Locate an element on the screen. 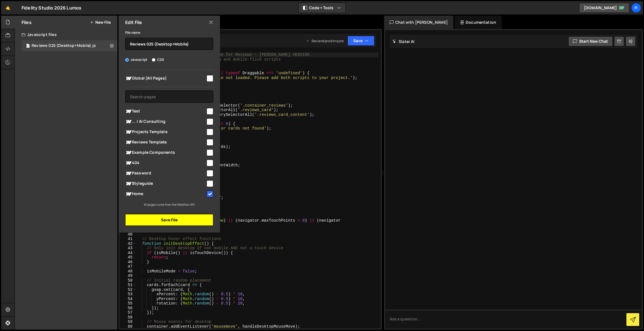 This screenshot has width=644, height=331. div: Fidelity Studio 2026 Lumos is located at coordinates (51, 8).